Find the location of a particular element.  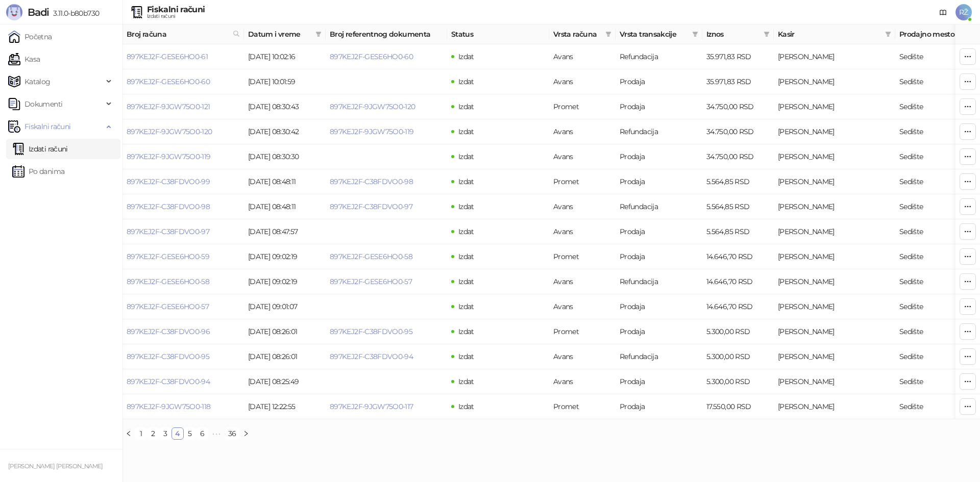

a: 1 is located at coordinates (141, 433).